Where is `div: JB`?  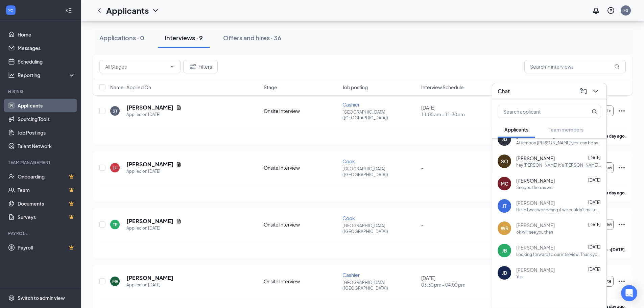 div: JB is located at coordinates (504, 139).